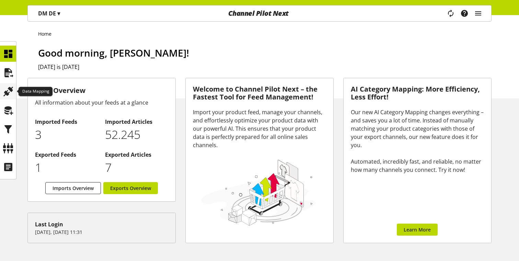  I want to click on a: Imports Overview, so click(73, 188).